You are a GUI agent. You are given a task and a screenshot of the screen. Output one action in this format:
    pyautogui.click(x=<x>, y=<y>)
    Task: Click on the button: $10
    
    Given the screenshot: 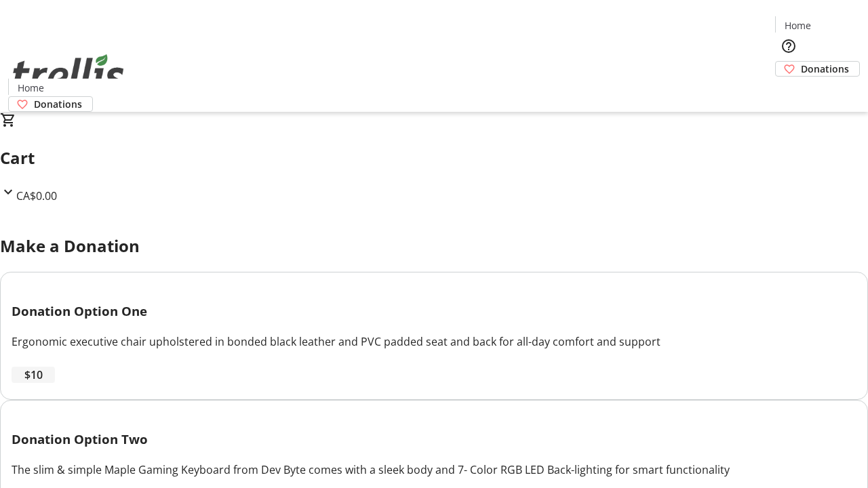 What is the action you would take?
    pyautogui.click(x=33, y=375)
    